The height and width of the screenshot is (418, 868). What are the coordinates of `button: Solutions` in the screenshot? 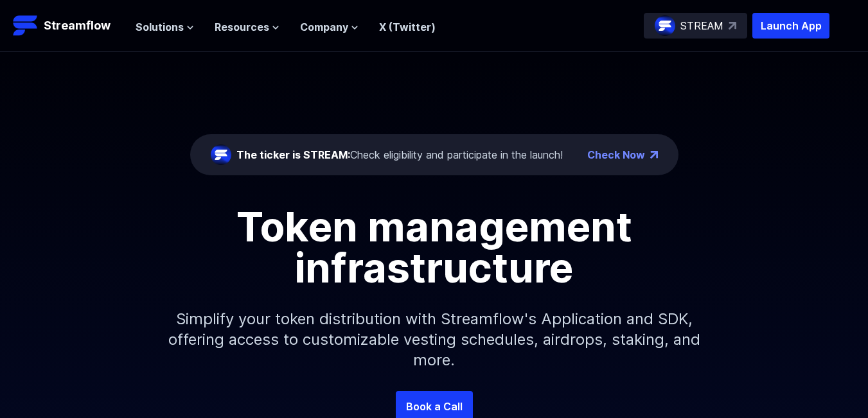 It's located at (164, 27).